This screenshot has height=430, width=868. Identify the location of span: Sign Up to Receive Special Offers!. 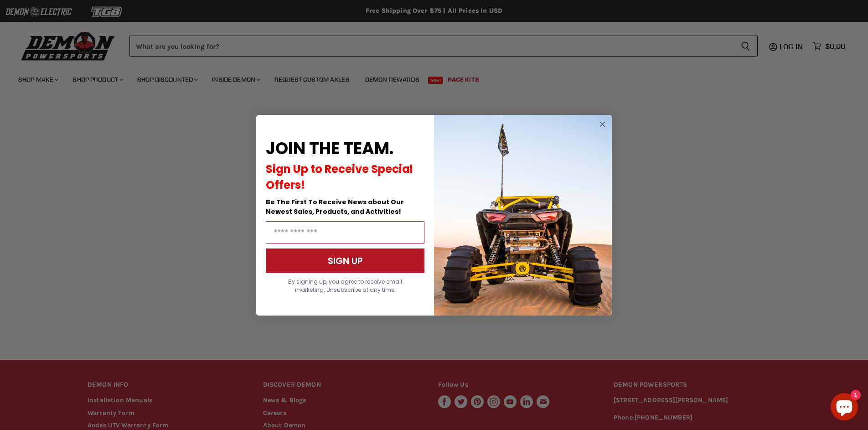
(339, 177).